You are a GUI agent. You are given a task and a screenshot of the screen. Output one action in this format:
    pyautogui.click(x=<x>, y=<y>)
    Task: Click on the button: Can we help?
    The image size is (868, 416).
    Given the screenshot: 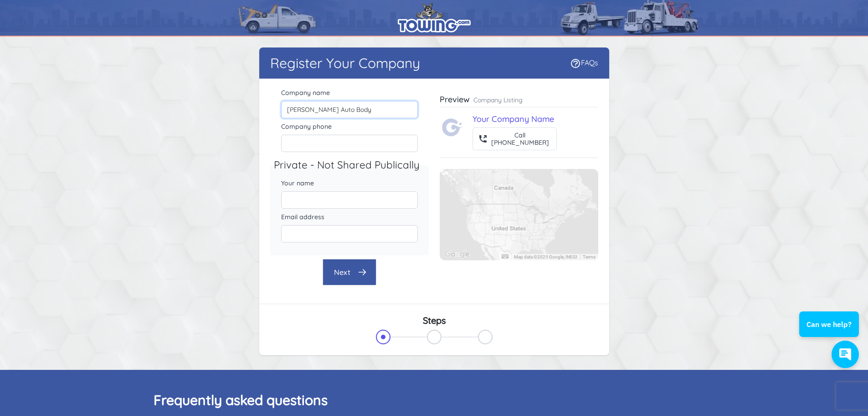 What is the action you would take?
    pyautogui.click(x=36, y=38)
    